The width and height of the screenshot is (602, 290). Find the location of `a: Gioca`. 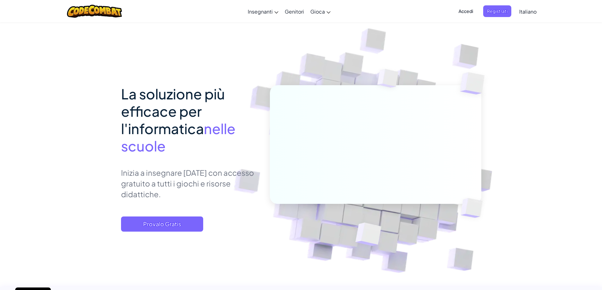

a: Gioca is located at coordinates (320, 11).